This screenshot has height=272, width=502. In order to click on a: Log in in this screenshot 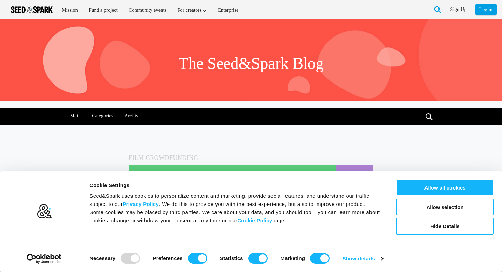, I will do `click(486, 10)`.